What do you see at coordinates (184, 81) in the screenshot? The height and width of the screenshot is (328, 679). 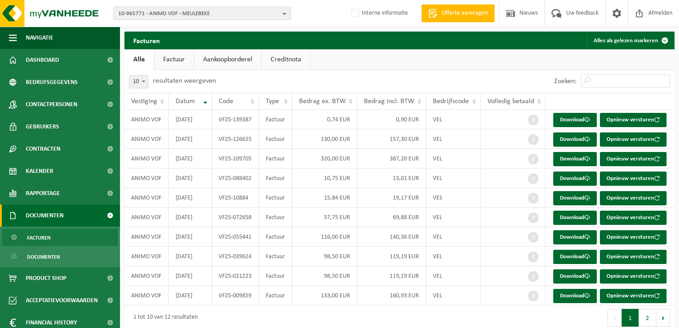 I see `label: resultaten weergeven` at bounding box center [184, 81].